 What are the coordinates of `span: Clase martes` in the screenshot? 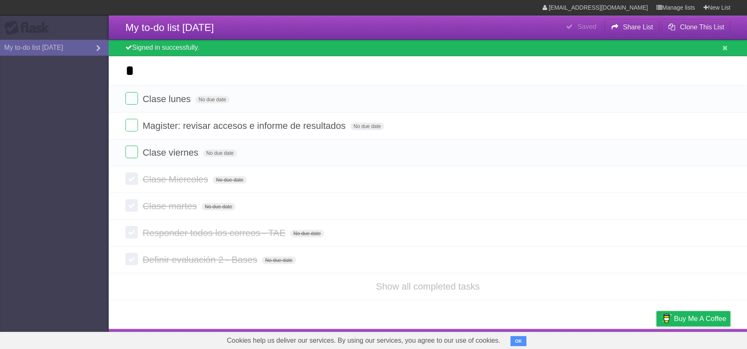 It's located at (171, 206).